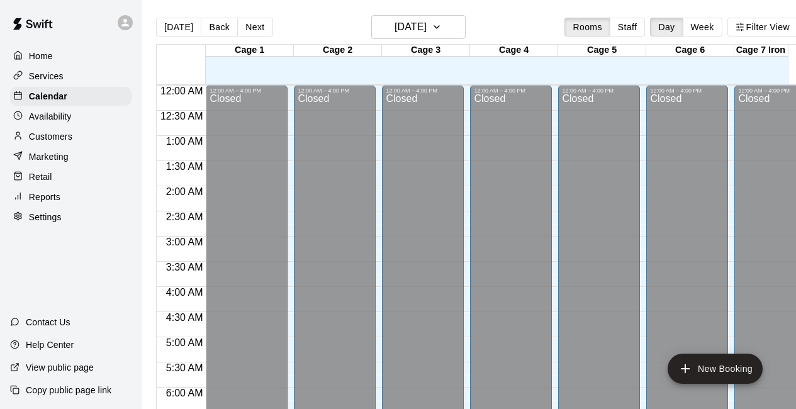 This screenshot has width=796, height=409. Describe the element at coordinates (70, 197) in the screenshot. I see `a: Reports` at that location.